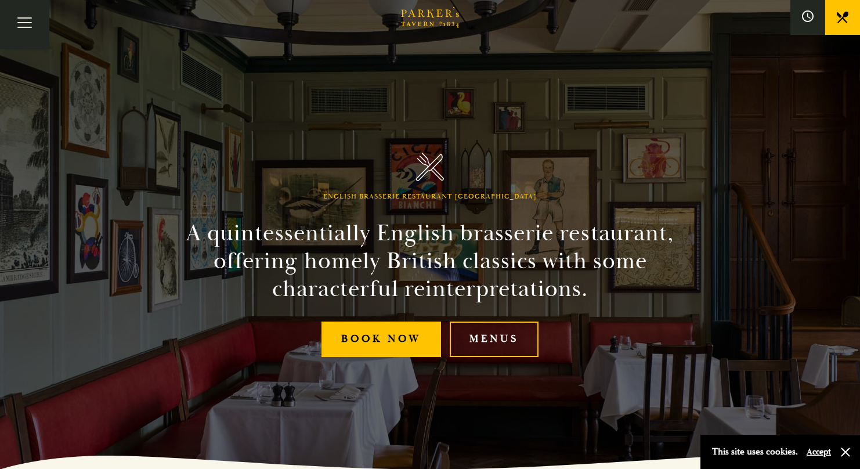 The height and width of the screenshot is (469, 860). Describe the element at coordinates (819, 451) in the screenshot. I see `button: Accept` at that location.